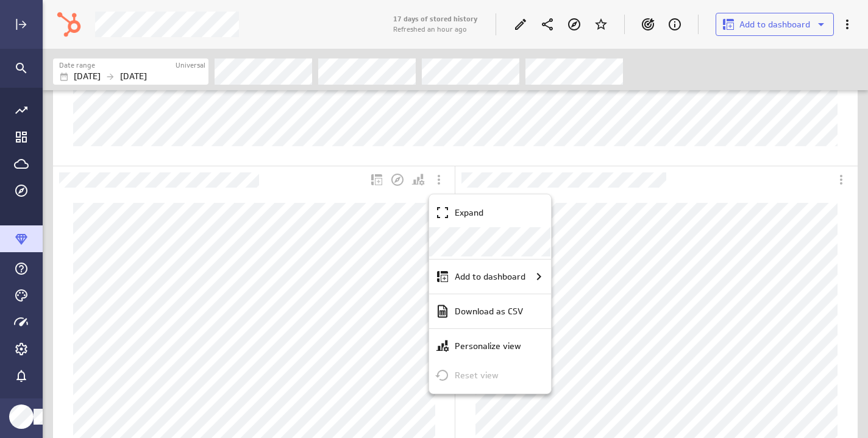 This screenshot has width=868, height=438. I want to click on p: Download as CSV, so click(489, 311).